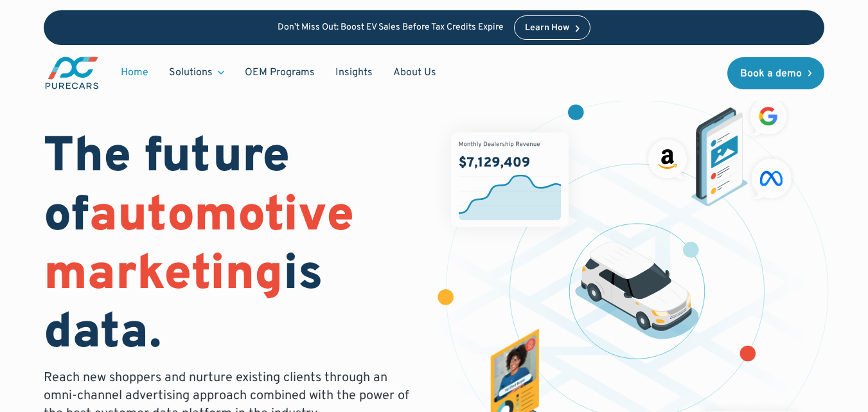 The height and width of the screenshot is (412, 868). What do you see at coordinates (280, 73) in the screenshot?
I see `a: OEM Programs` at bounding box center [280, 73].